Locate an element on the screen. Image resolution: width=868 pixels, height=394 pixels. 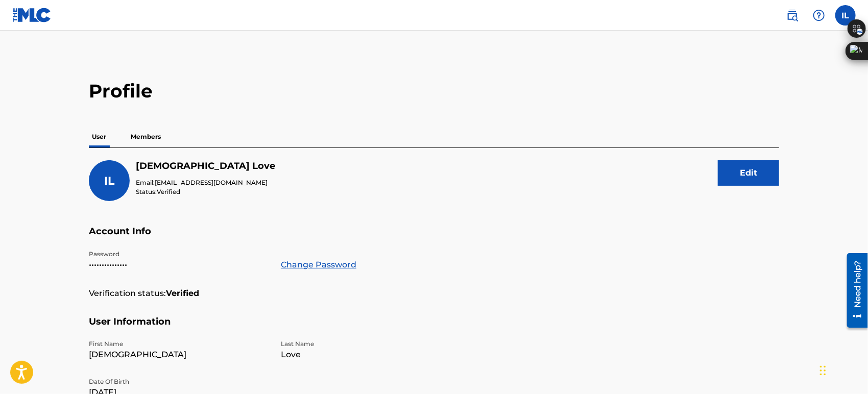
p: Status: is located at coordinates (205, 192).